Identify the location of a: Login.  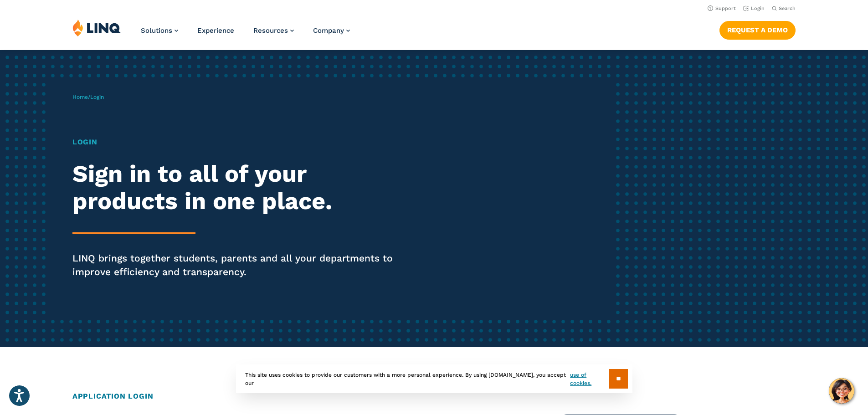
(754, 8).